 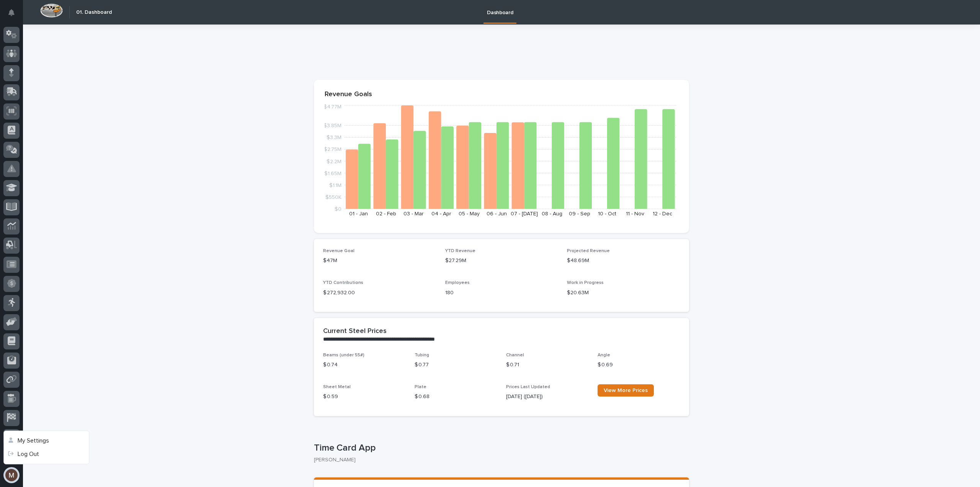 What do you see at coordinates (413, 214) in the screenshot?
I see `text: 03 - Mar` at bounding box center [413, 214].